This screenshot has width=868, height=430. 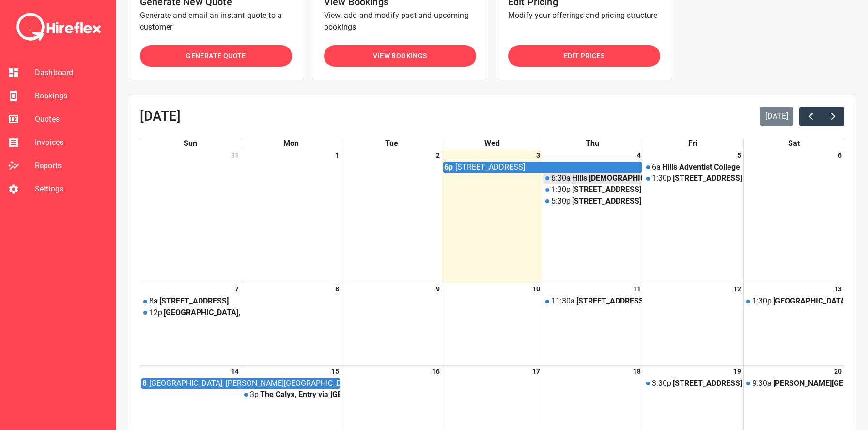 What do you see at coordinates (391, 324) in the screenshot?
I see `td: September 9, 2025` at bounding box center [391, 324].